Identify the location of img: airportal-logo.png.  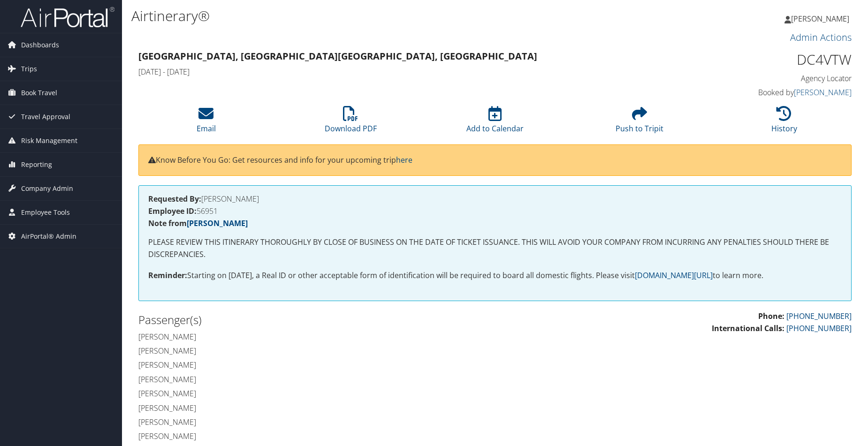
(68, 17).